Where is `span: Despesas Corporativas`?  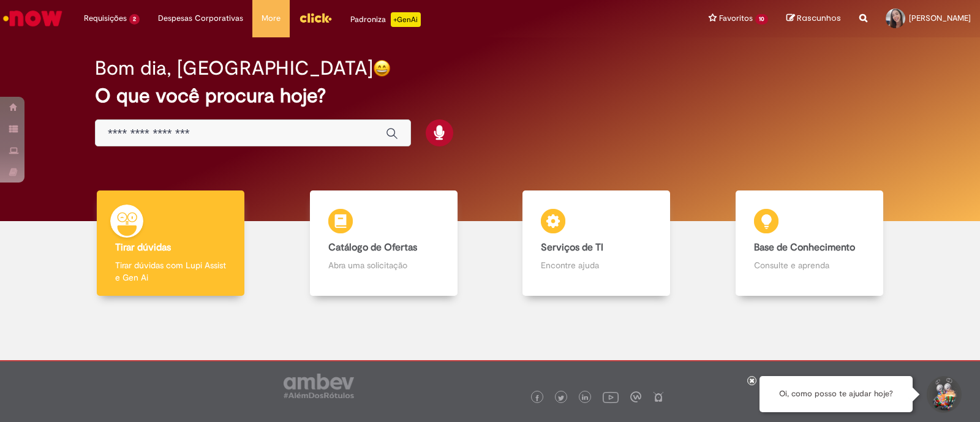 span: Despesas Corporativas is located at coordinates (200, 18).